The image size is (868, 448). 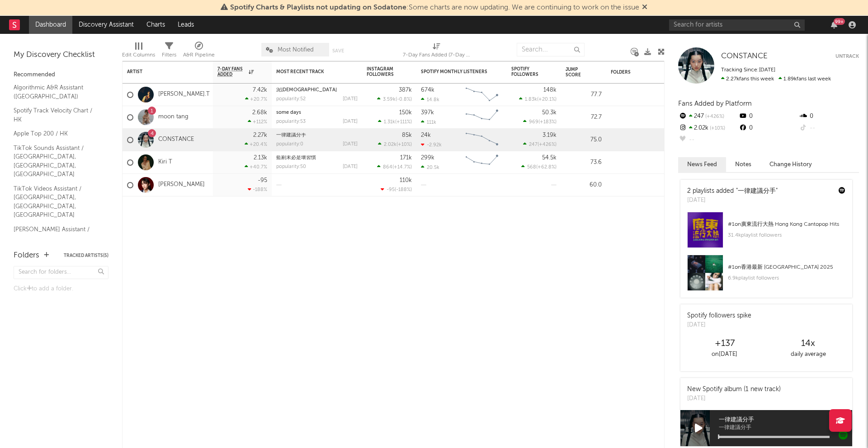 What do you see at coordinates (407, 136) in the screenshot?
I see `div: 85k` at bounding box center [407, 136].